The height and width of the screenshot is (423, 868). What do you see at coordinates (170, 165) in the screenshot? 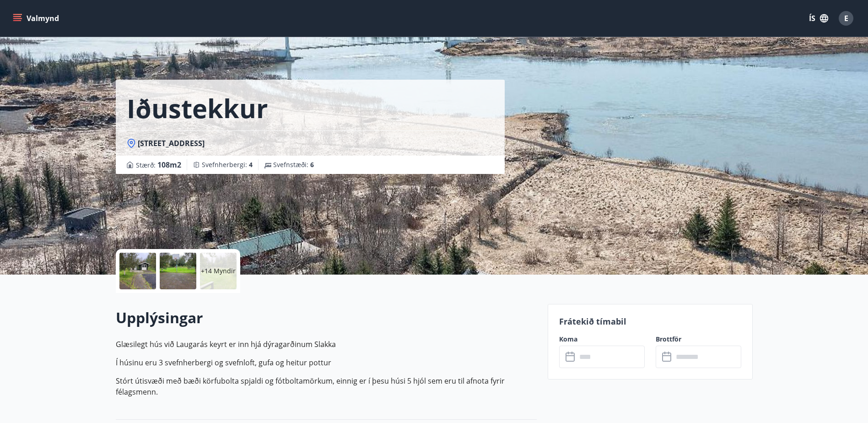
I see `span: 108 m2` at bounding box center [170, 165].